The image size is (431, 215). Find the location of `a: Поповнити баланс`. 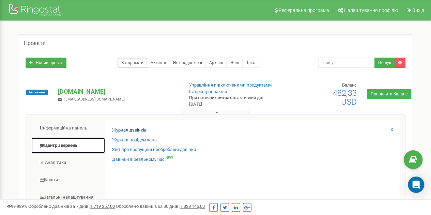

a: Поповнити баланс is located at coordinates (389, 94).